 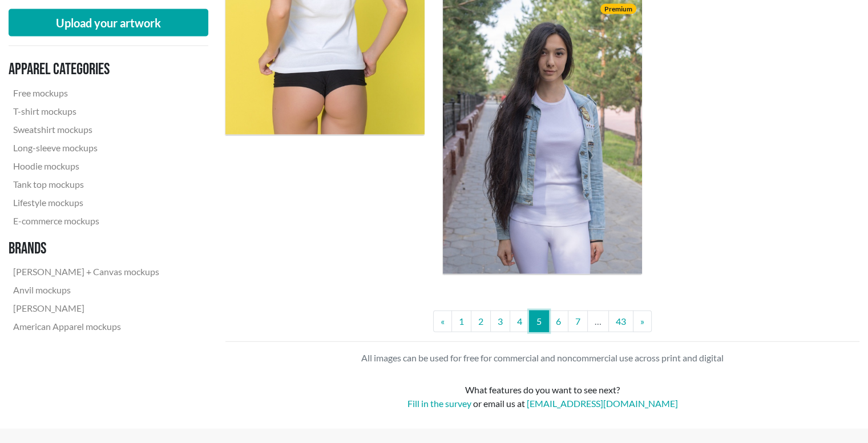 I want to click on a: Hoodie mockups, so click(x=86, y=166).